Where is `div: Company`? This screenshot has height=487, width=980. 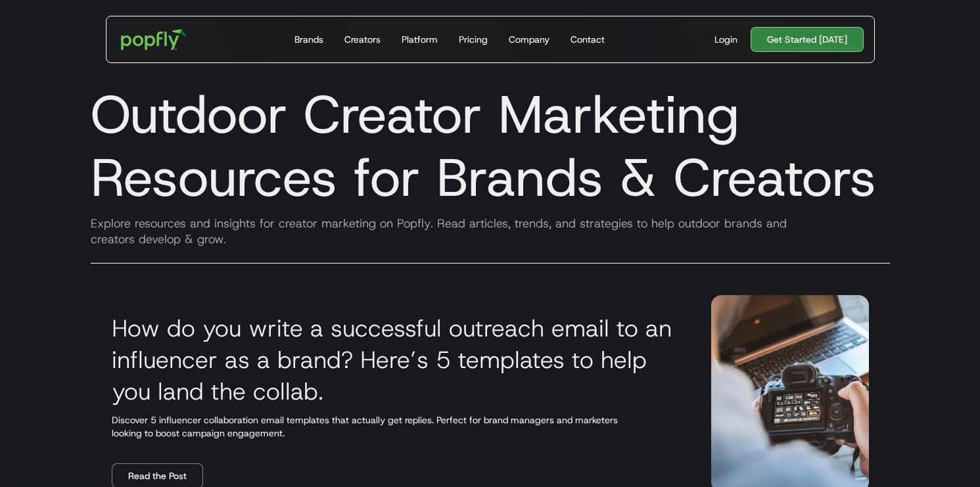
div: Company is located at coordinates (529, 40).